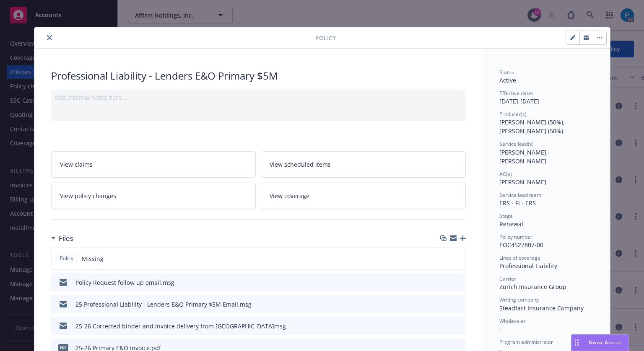 This screenshot has width=644, height=351. Describe the element at coordinates (516, 143) in the screenshot. I see `span: Service lead(s)` at that location.